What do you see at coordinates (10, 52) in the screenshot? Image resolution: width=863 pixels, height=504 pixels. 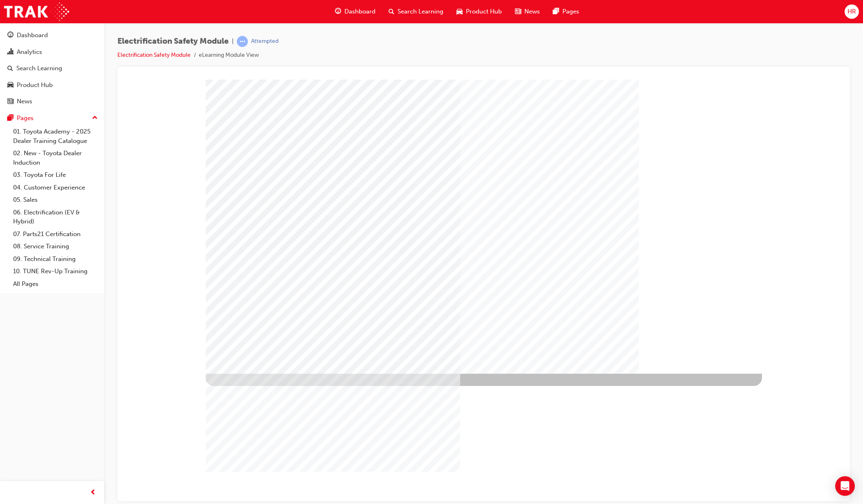 I see `span: chart-icon` at bounding box center [10, 52].